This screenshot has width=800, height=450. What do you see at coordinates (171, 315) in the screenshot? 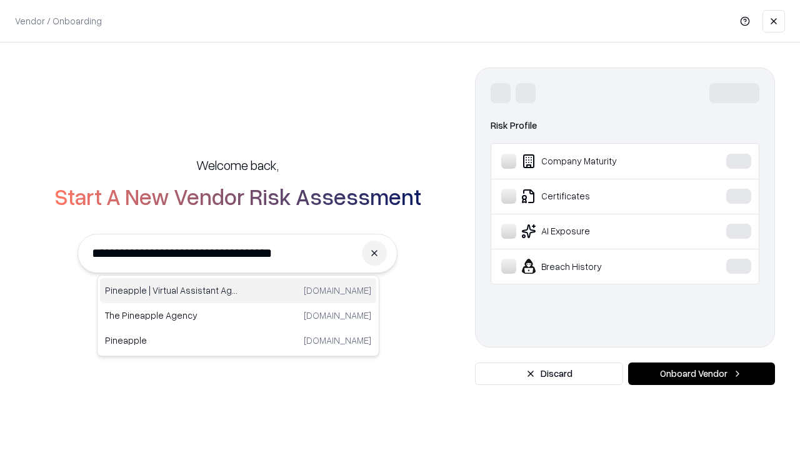
I see `p: The Pineapple Agency` at bounding box center [171, 315].